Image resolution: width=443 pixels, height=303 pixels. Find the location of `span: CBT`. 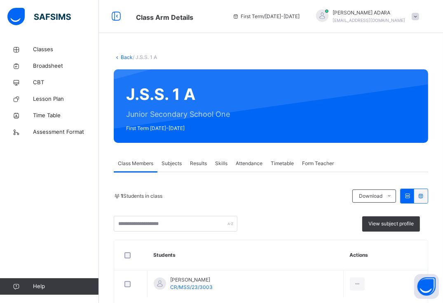

span: CBT is located at coordinates (66, 82).